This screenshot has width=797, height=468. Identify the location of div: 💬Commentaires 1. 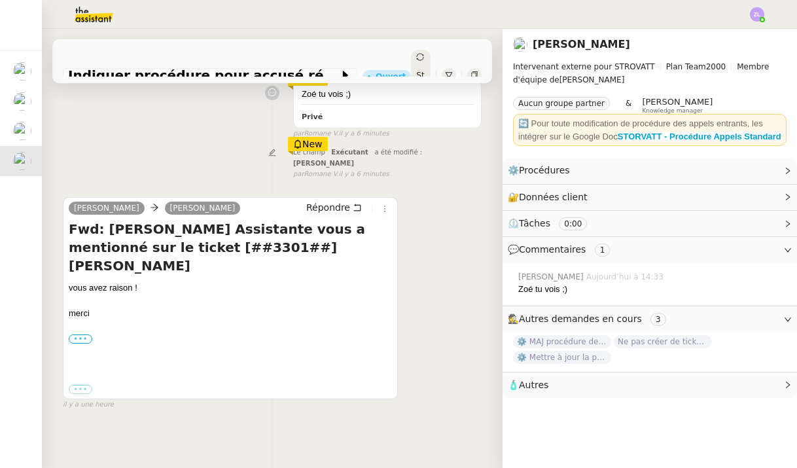
(649, 249).